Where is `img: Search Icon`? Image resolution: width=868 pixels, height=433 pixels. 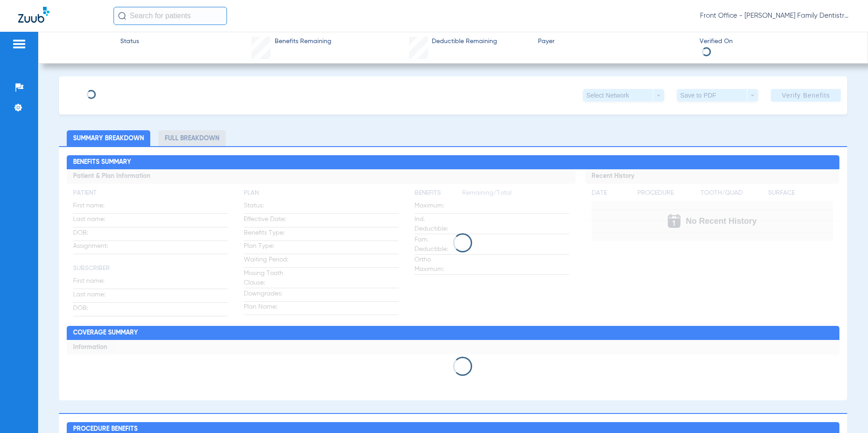 img: Search Icon is located at coordinates (122, 16).